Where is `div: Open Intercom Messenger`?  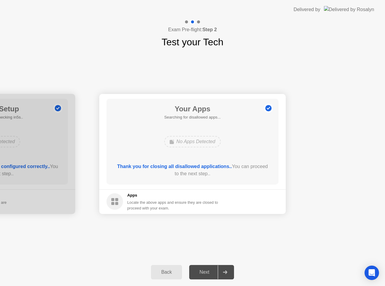
div: Open Intercom Messenger is located at coordinates (371, 273).